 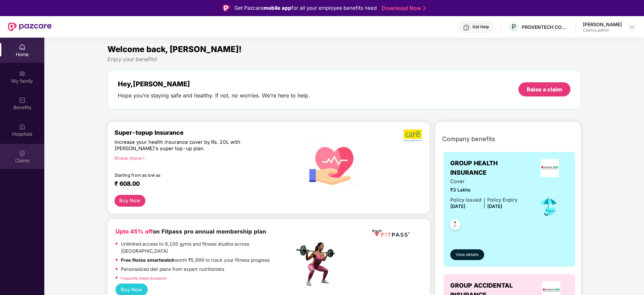 What do you see at coordinates (632, 27) in the screenshot?
I see `img: svg+xml;base64,PHN2ZyBpZD0iRHJvcGRvd24tMzJ4MzIiIHhtbG5zPSJodHRwOi8vd3d3LnczLm9yZy8yMDAwL3N2ZyIgd2...` at bounding box center [632, 27].